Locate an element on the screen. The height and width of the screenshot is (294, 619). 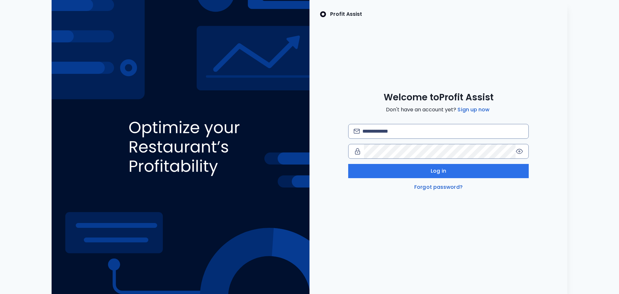
img: SpotOn Logo is located at coordinates (323, 14).